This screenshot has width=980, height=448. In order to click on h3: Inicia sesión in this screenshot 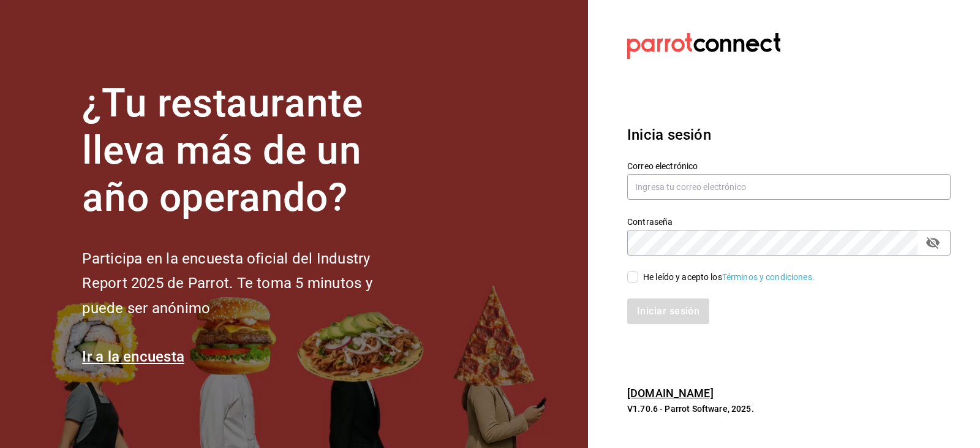, I will do `click(789, 135)`.